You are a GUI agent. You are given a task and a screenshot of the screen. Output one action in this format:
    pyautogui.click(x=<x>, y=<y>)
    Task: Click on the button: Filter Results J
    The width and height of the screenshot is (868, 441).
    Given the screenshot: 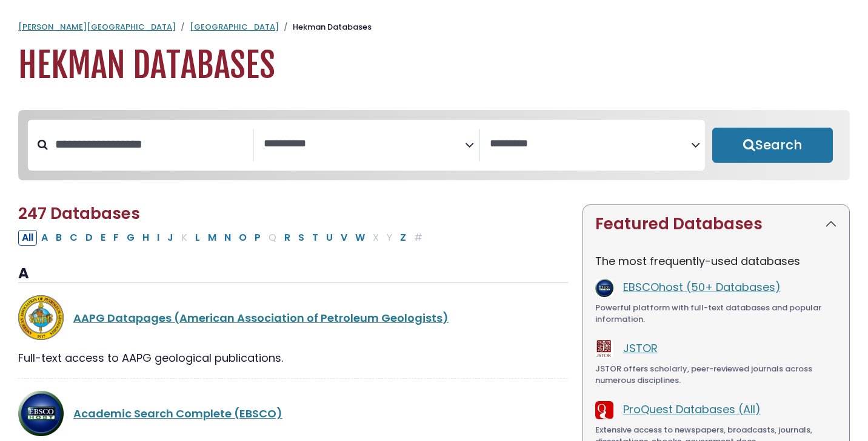 What is the action you would take?
    pyautogui.click(x=170, y=238)
    